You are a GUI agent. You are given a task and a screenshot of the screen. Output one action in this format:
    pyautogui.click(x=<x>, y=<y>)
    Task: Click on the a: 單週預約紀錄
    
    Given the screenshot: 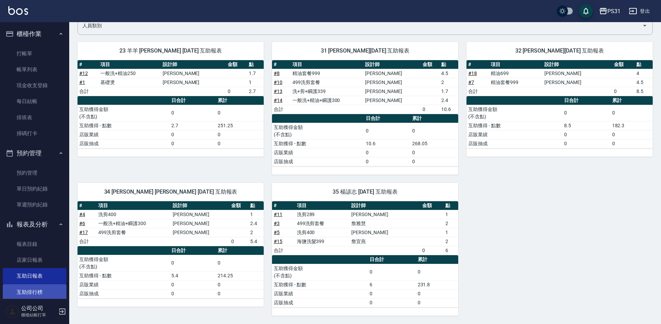 What is the action you would take?
    pyautogui.click(x=35, y=205)
    